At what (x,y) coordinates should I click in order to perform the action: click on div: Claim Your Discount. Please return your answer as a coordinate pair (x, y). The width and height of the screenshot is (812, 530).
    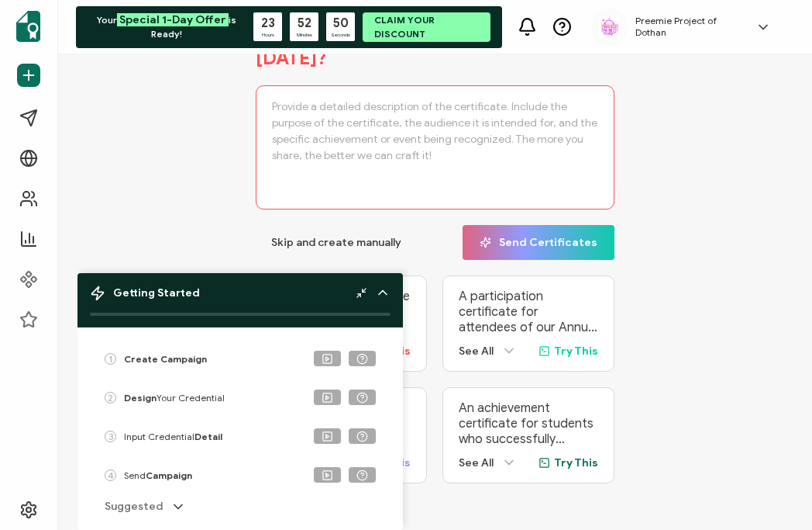
    Looking at the image, I should click on (426, 27).